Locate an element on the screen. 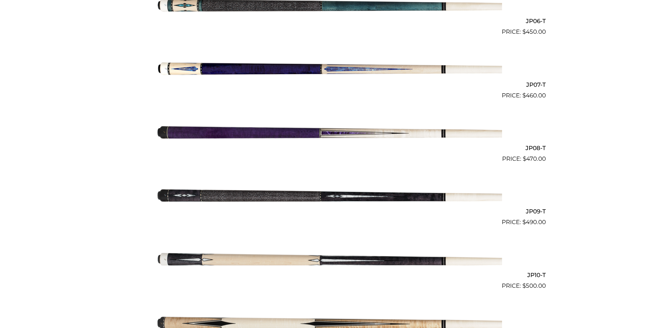 The image size is (656, 328). h2: JP10-T is located at coordinates (328, 275).